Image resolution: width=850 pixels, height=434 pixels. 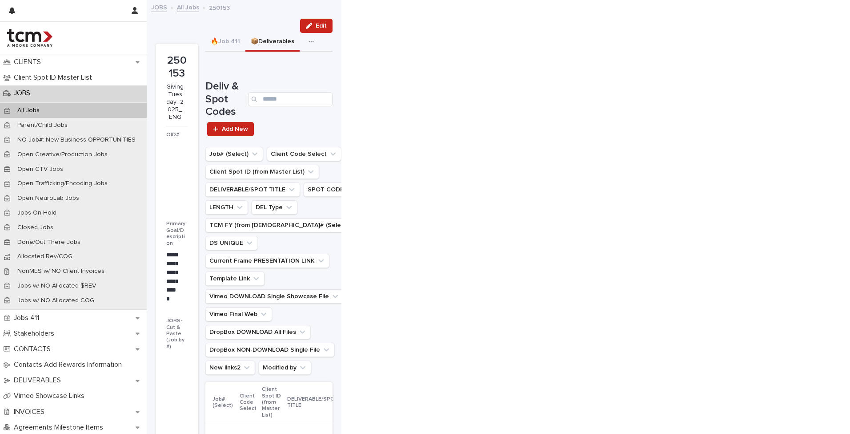 What do you see at coordinates (290, 99) in the screenshot?
I see `input: Search` at bounding box center [290, 99].